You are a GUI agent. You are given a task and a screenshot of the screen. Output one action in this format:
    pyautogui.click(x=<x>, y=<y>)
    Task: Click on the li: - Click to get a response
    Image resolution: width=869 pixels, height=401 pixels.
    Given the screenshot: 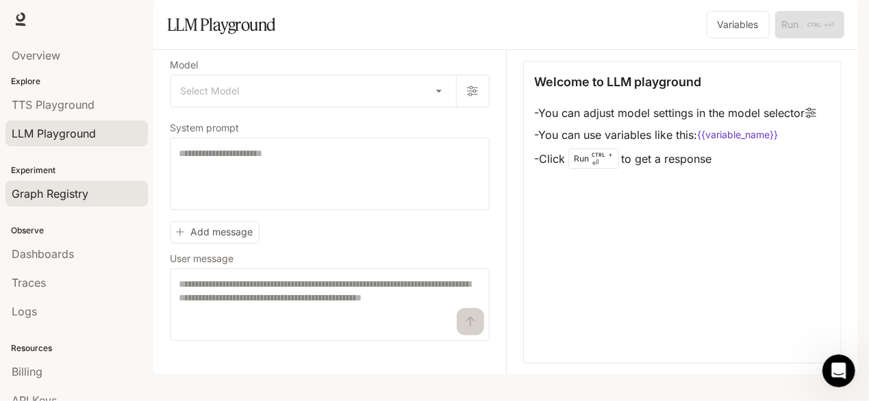 What is the action you would take?
    pyautogui.click(x=675, y=159)
    